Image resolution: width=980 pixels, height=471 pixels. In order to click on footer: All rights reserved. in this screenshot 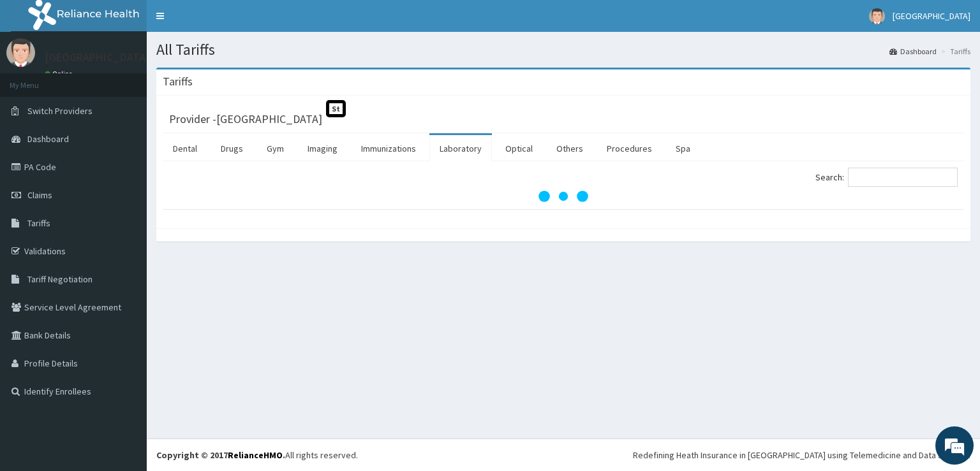, I will do `click(563, 454)`.